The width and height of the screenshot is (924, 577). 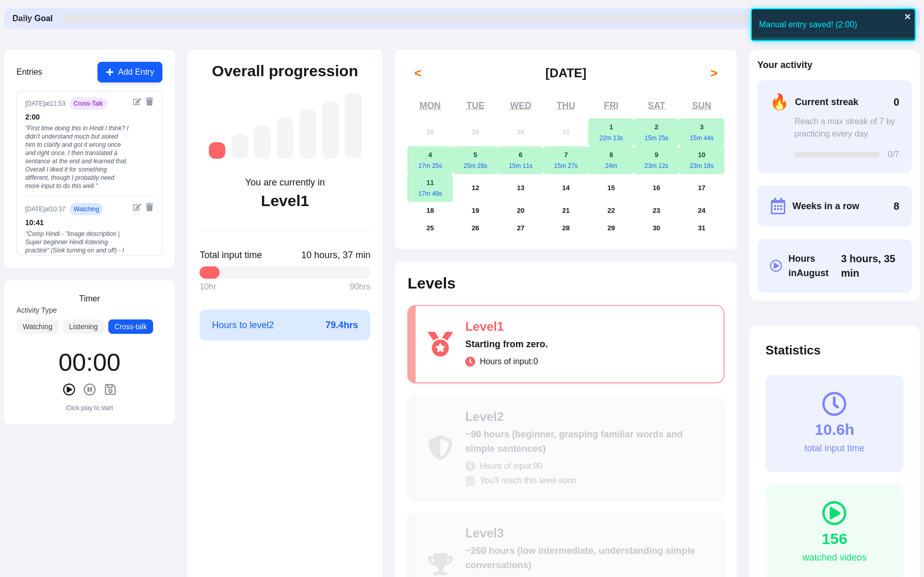 What do you see at coordinates (430, 155) in the screenshot?
I see `abbr: August 4, 2025` at bounding box center [430, 155].